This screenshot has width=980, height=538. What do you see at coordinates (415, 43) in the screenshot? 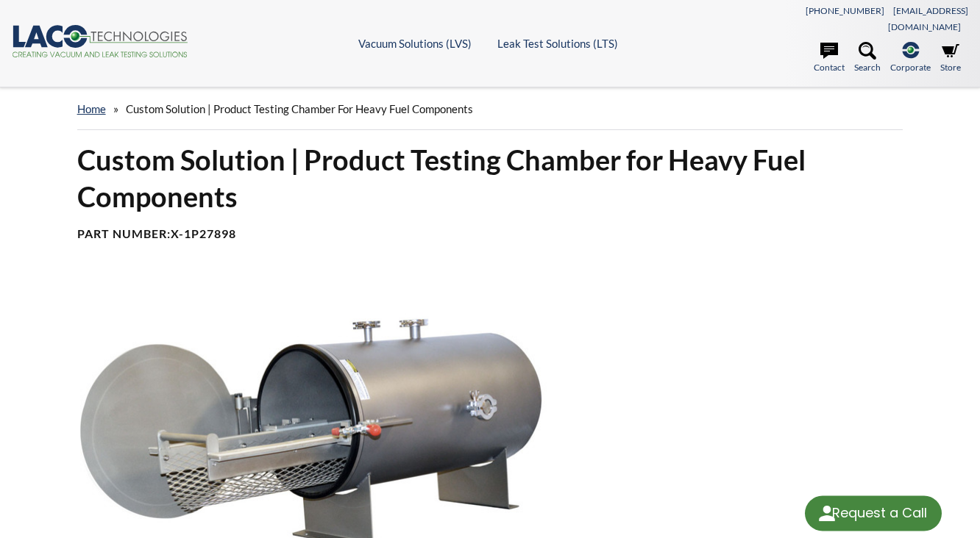
I see `a: Vacuum Solutions (LVS)` at bounding box center [415, 43].